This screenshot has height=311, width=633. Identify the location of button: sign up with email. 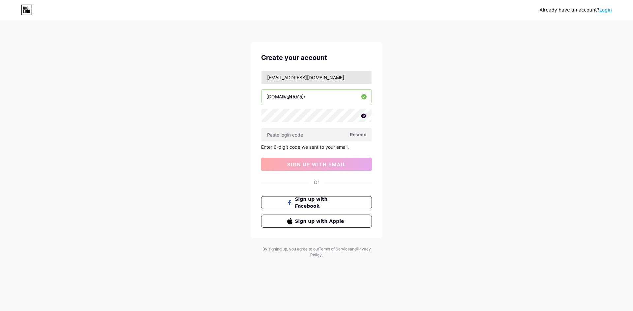
(316, 164).